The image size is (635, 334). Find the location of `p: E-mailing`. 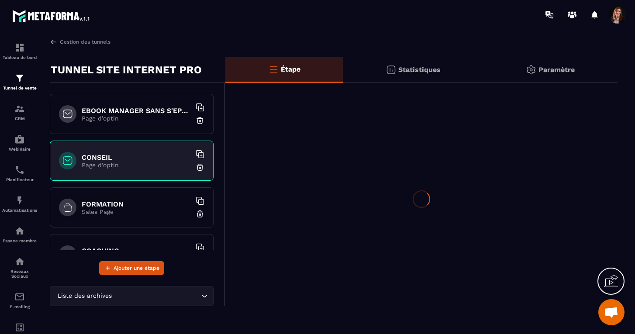

p: E-mailing is located at coordinates (20, 306).